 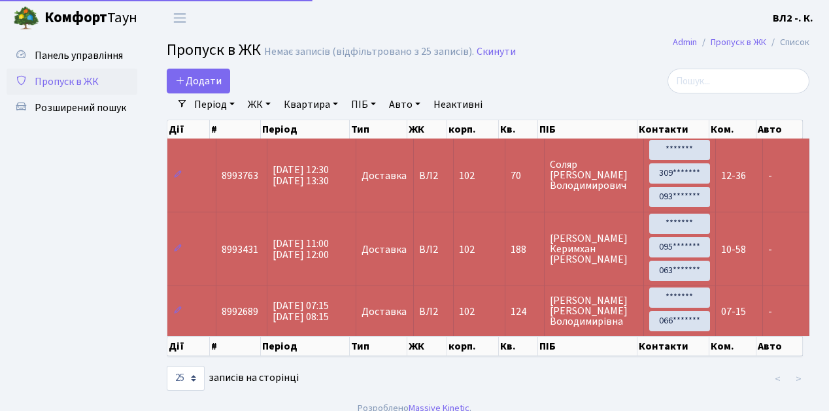 I want to click on a: Admin, so click(x=685, y=42).